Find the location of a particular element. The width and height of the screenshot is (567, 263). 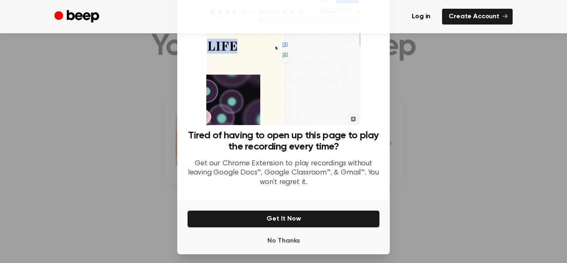

p: Get our Chrome Extension to play recordings without leaving Google Docs™, Google Classroom™, & Gm... is located at coordinates (284, 173).